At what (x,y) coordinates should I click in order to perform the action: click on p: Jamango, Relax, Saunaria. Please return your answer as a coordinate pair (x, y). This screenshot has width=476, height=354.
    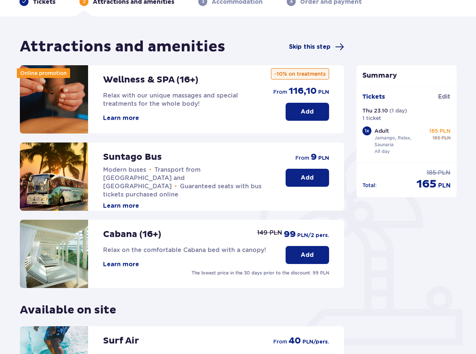
    Looking at the image, I should click on (400, 141).